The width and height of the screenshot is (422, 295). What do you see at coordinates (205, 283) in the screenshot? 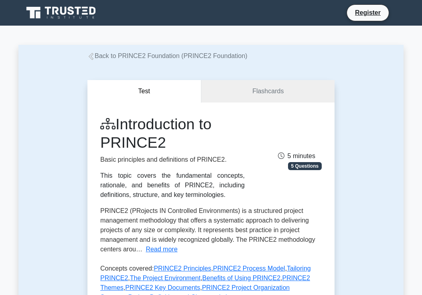
I see `a: PRINCE2 Themes` at bounding box center [205, 283].